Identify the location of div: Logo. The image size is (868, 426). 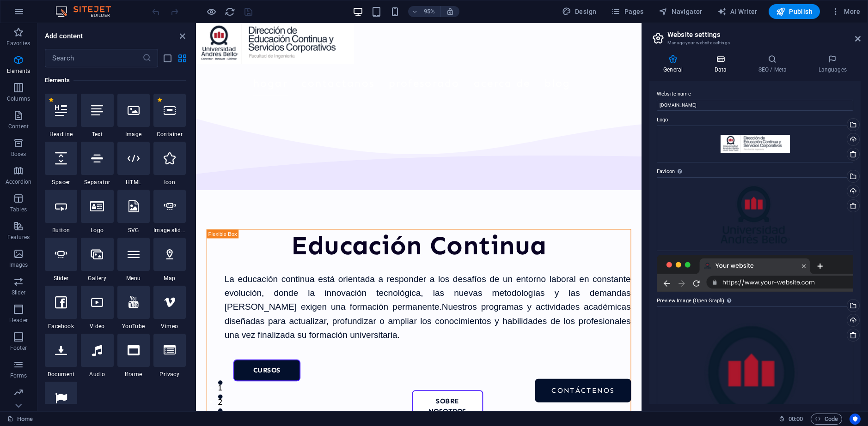
(97, 212).